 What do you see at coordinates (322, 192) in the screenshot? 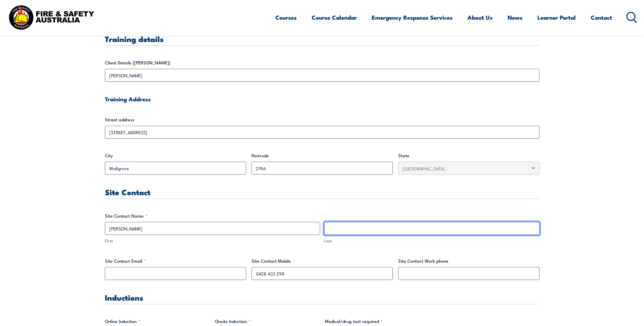
I see `h3: Site Contact` at bounding box center [322, 192].